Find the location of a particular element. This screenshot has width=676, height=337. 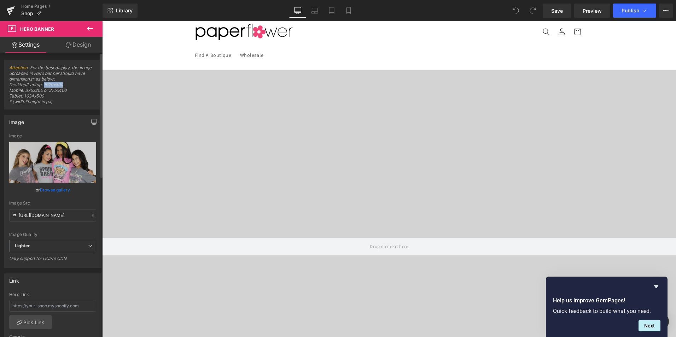

a: New Library is located at coordinates (120, 11).